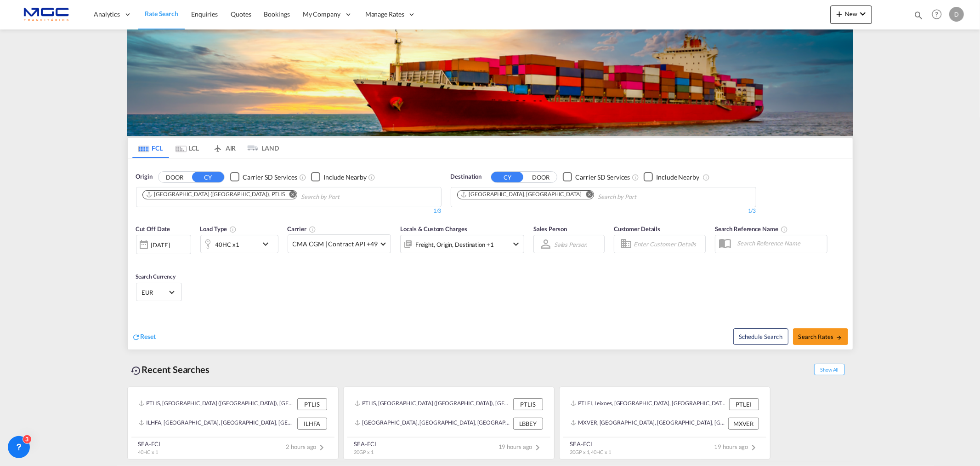 The image size is (980, 466). Describe the element at coordinates (149, 336) in the screenshot. I see `span: Reset` at that location.